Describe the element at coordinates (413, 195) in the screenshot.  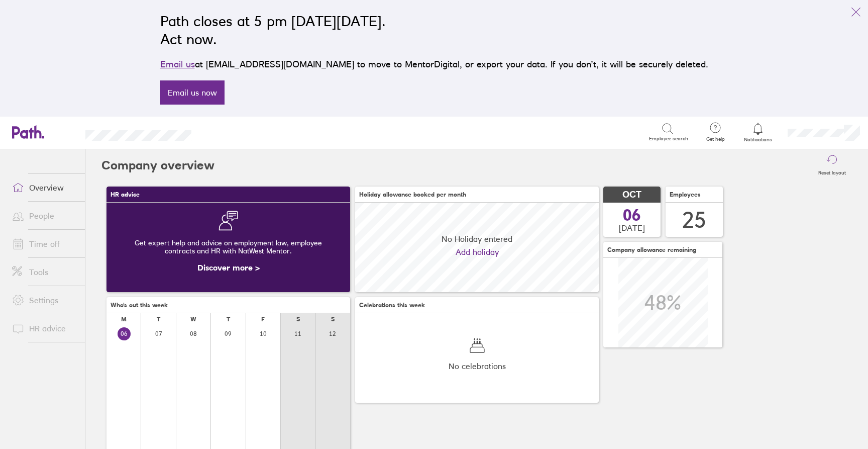
I see `span: Holiday allowance booked per month` at that location.